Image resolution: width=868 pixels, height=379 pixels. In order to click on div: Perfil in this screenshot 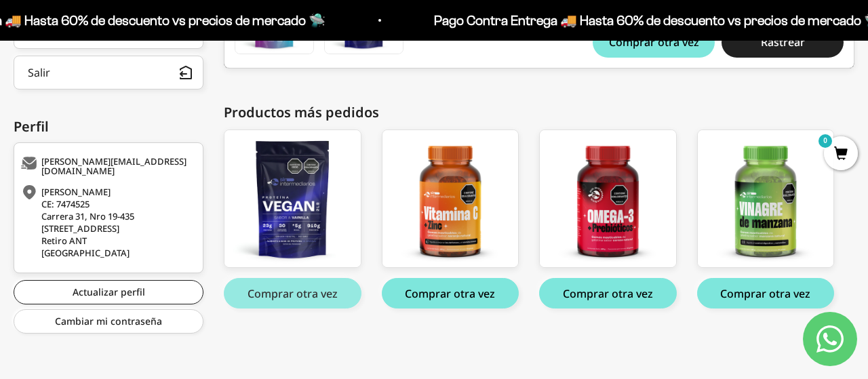, I will do `click(108, 127)`.